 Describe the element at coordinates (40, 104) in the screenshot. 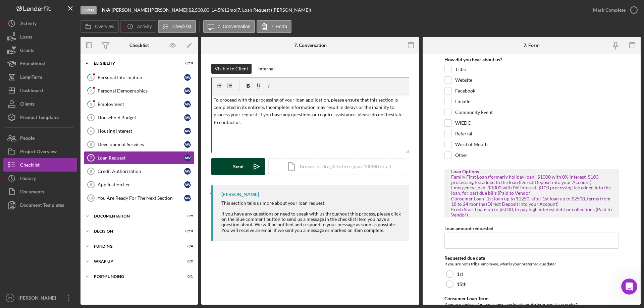

I see `button: Clients` at that location.